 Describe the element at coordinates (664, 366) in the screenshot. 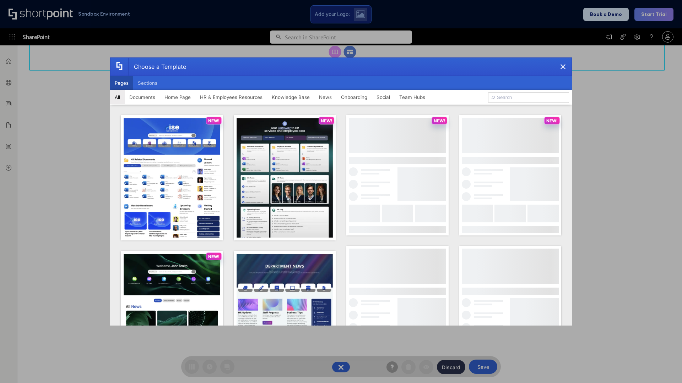

I see `div: Chat Widget` at that location.